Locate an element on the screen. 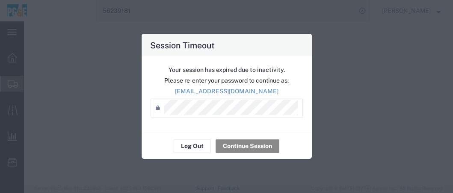  p: Your session has expired due to inactivity. is located at coordinates (227, 69).